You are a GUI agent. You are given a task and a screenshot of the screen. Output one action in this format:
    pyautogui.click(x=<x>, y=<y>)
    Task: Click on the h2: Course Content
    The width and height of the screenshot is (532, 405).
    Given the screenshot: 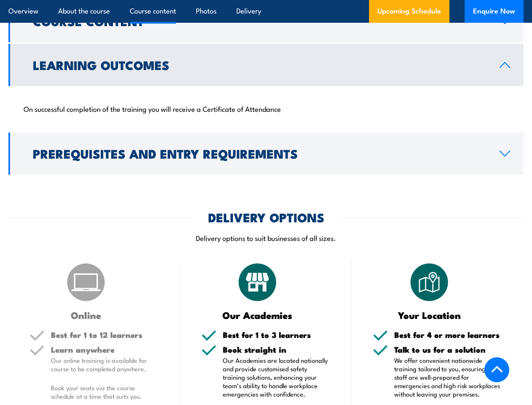 What is the action you would take?
    pyautogui.click(x=259, y=21)
    